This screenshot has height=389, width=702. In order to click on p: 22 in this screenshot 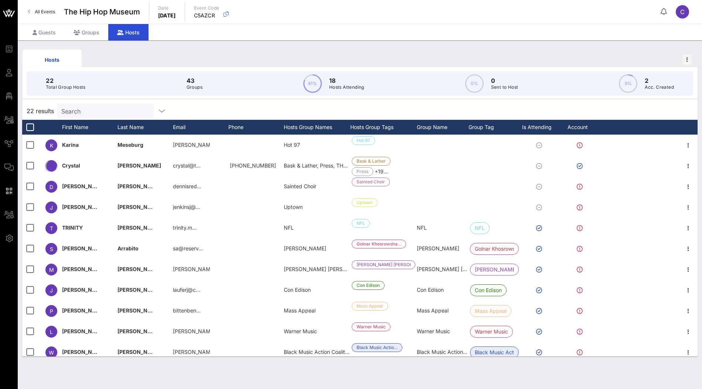, I will do `click(66, 81)`.